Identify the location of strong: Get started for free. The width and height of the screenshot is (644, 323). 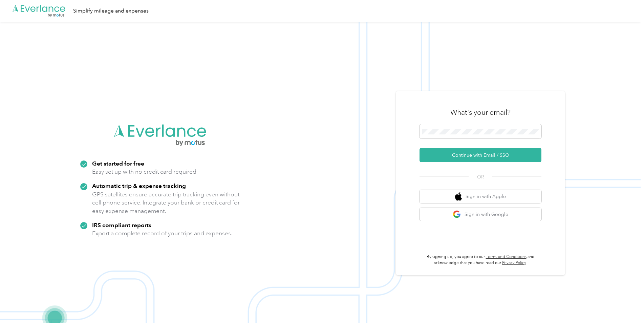
(118, 163).